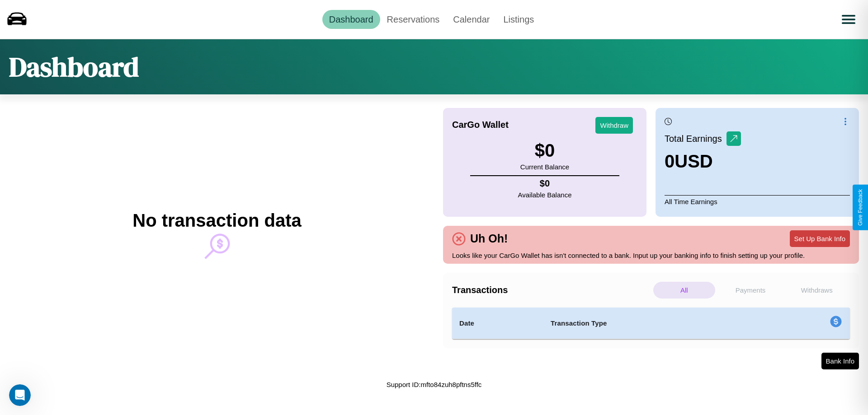 The height and width of the screenshot is (415, 868). Describe the element at coordinates (757, 202) in the screenshot. I see `p: All Time Earnings` at that location.